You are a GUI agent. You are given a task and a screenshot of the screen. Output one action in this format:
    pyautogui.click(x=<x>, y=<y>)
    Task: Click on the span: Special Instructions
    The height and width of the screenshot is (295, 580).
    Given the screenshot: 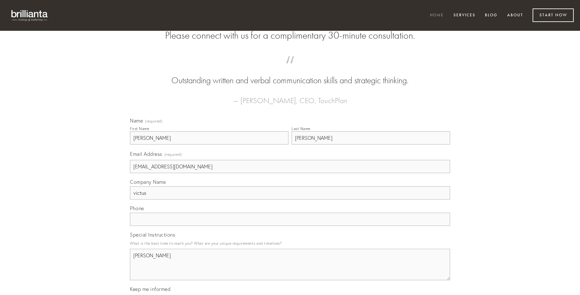 What is the action you would take?
    pyautogui.click(x=153, y=235)
    